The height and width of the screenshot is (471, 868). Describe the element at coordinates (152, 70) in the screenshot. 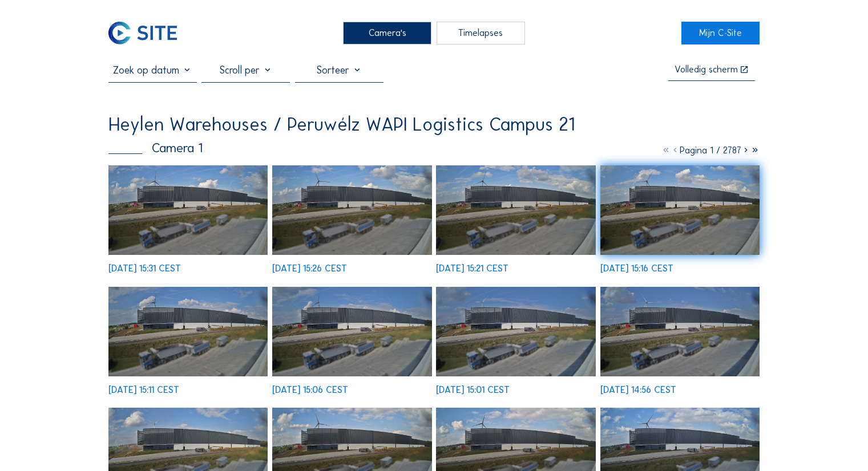

I see `input: Zoek op datum 󰅀` at that location.